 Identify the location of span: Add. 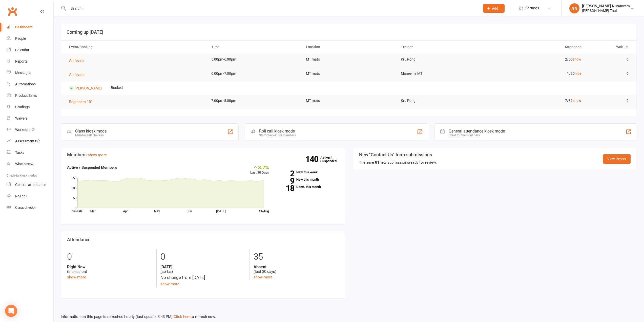
(495, 8).